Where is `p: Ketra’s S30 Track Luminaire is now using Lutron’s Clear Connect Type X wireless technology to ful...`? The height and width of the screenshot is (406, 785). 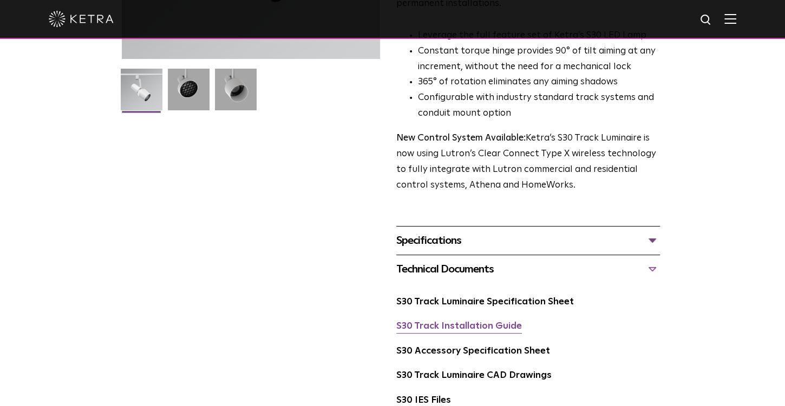
p: Ketra’s S30 Track Luminaire is now using Lutron’s Clear Connect Type X wireless technology to ful... is located at coordinates (528, 162).